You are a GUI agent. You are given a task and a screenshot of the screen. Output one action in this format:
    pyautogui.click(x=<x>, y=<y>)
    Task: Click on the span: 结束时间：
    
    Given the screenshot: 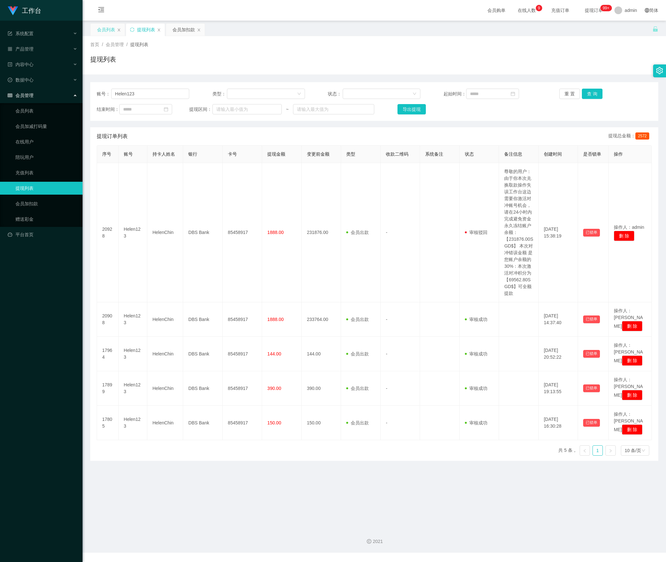 What is the action you would take?
    pyautogui.click(x=108, y=109)
    